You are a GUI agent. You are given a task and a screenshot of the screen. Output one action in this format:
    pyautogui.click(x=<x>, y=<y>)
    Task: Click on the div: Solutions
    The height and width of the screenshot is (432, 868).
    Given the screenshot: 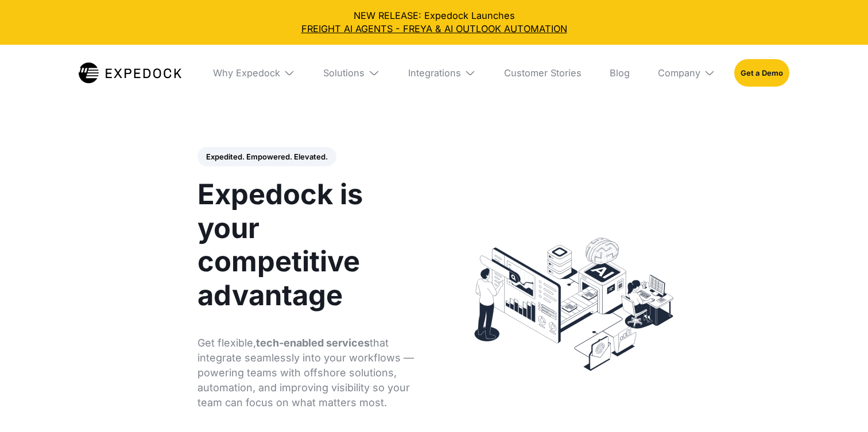 What is the action you would take?
    pyautogui.click(x=344, y=73)
    